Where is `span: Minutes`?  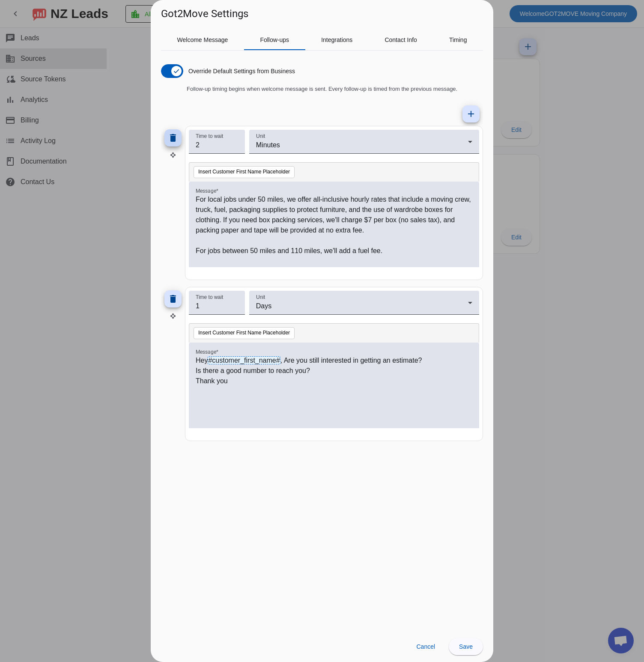
span: Minutes is located at coordinates (268, 145).